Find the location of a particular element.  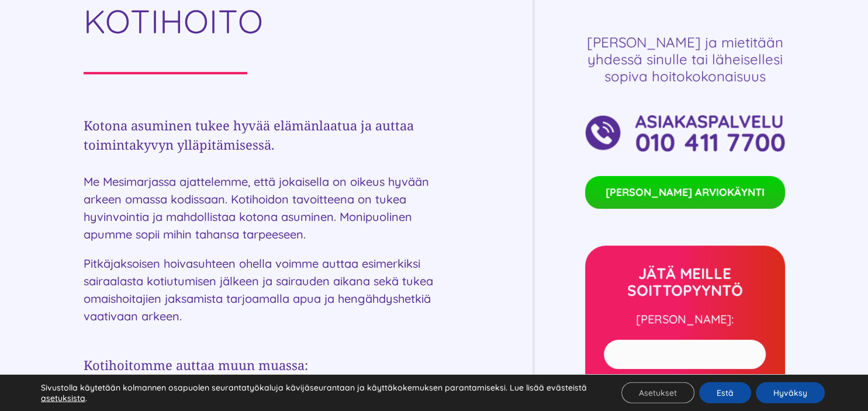

p: Pitkäjaksoisen hoivasuhteen ohella voimme auttaa esimerkiksi sairaalasta kotiutumisen jälkeen ja ... is located at coordinates (273, 290).